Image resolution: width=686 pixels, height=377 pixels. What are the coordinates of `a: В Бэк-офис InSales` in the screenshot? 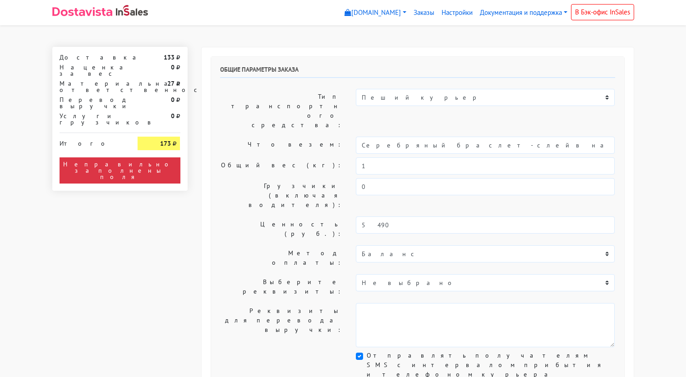 It's located at (603, 12).